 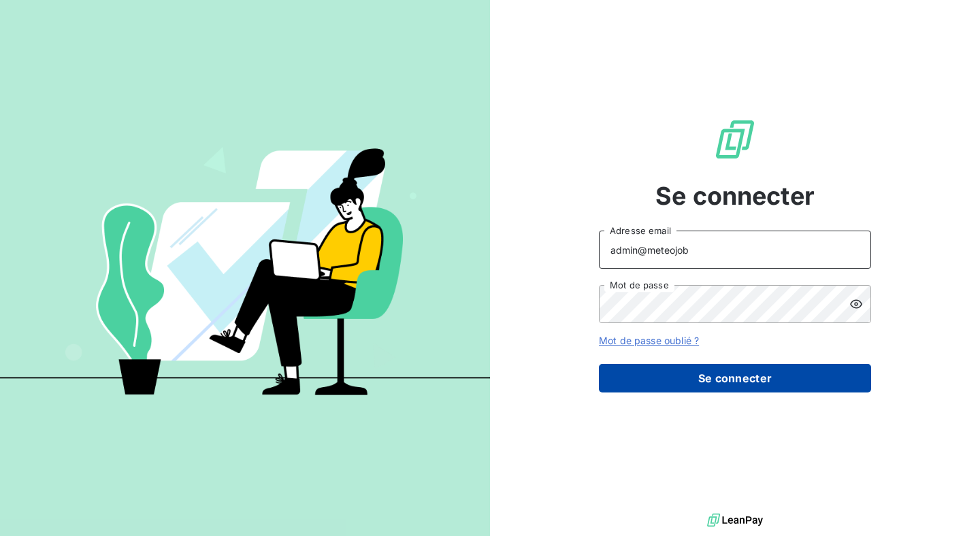 I want to click on input: placeholder, so click(x=735, y=250).